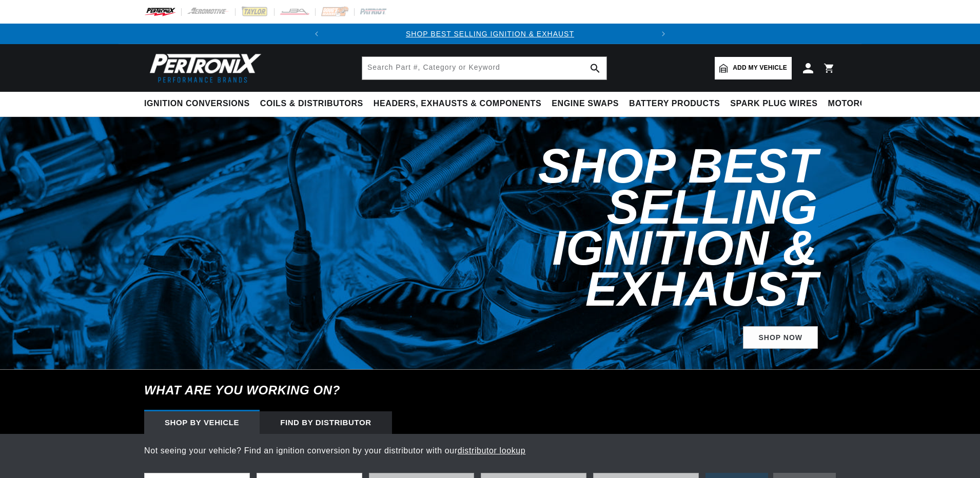 The width and height of the screenshot is (980, 478). I want to click on span: Add my vehicle, so click(760, 68).